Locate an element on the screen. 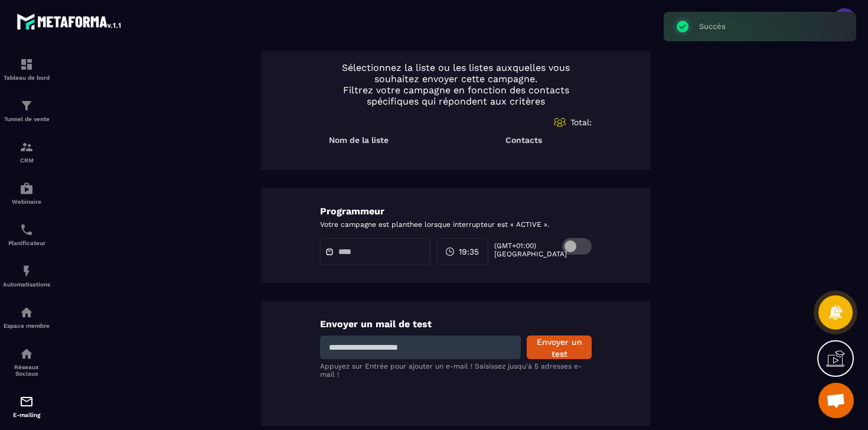 The image size is (868, 430). a: formationformationTunnel de vente is located at coordinates (27, 111).